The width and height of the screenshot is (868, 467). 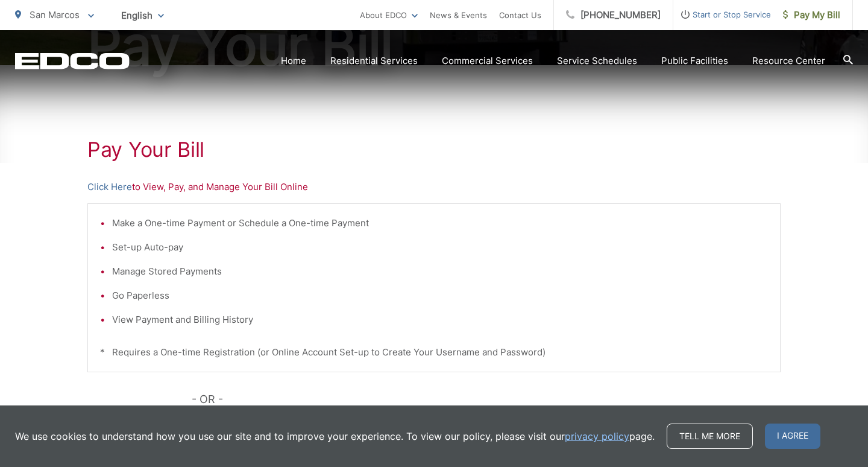 I want to click on a: privacy policy, so click(x=597, y=436).